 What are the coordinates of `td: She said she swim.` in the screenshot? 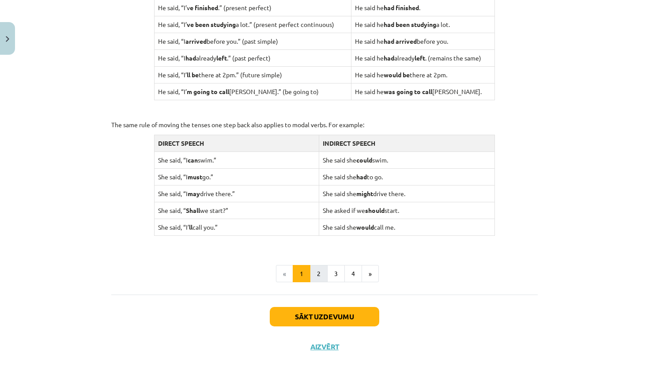 It's located at (407, 160).